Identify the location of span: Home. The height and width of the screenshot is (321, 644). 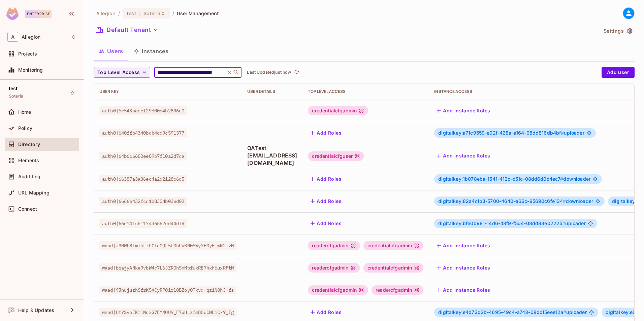
(24, 112).